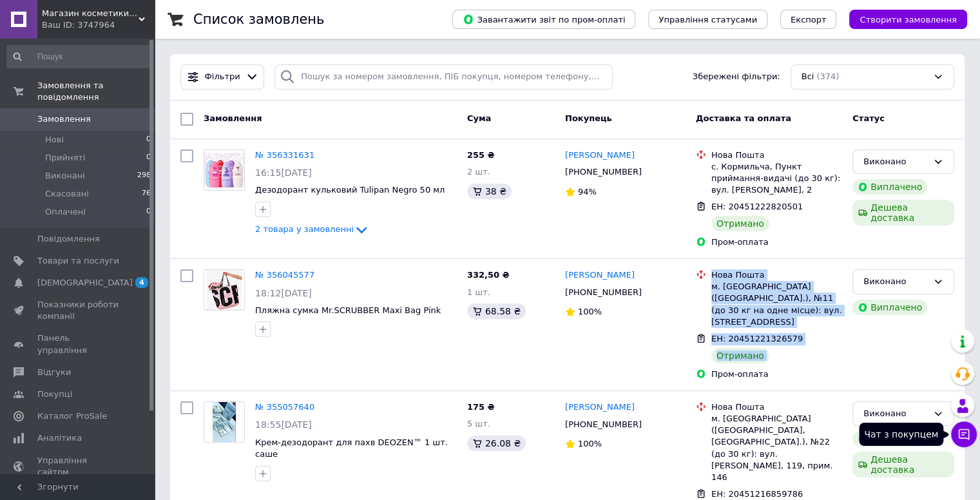  I want to click on span: Фільтри, so click(222, 77).